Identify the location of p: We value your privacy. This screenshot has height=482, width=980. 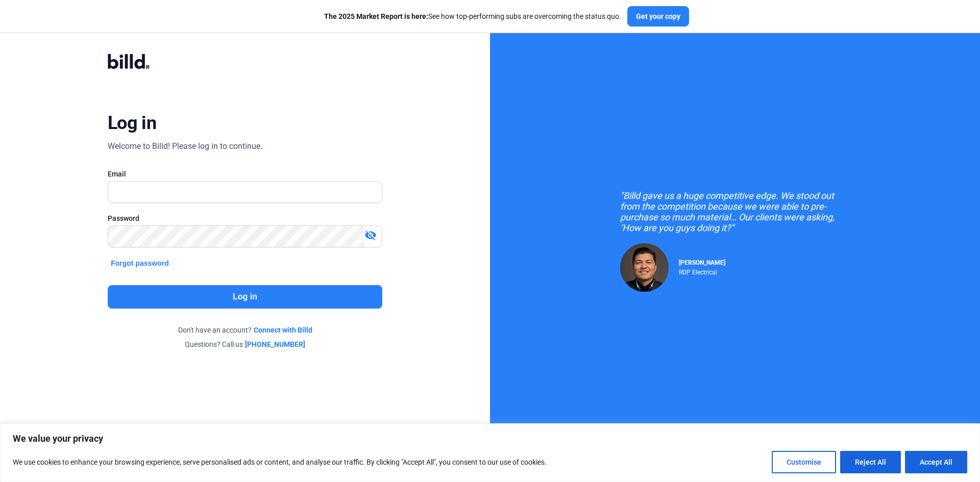
(490, 438).